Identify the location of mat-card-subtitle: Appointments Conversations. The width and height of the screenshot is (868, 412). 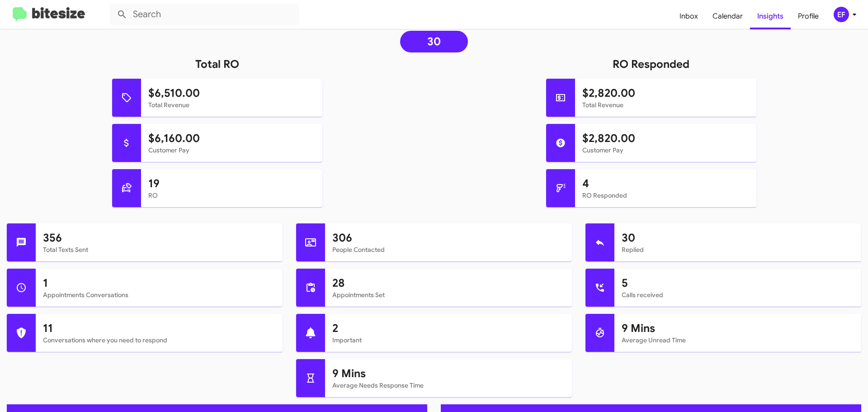
(159, 295).